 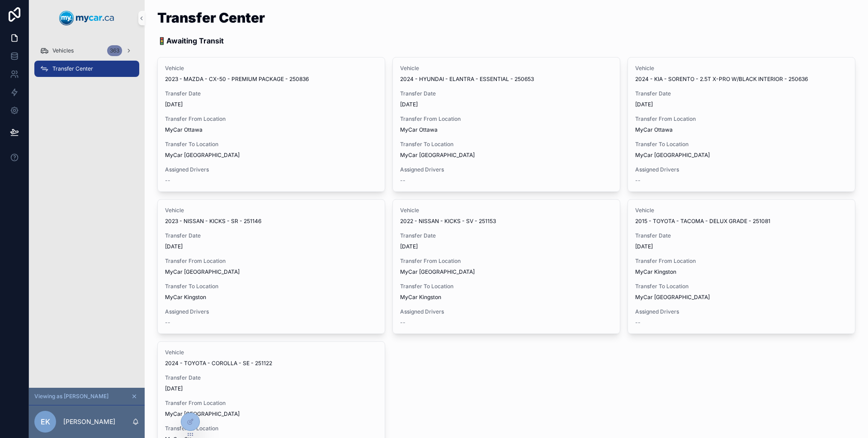 What do you see at coordinates (195, 41) in the screenshot?
I see `strong: Awaiting Transit` at bounding box center [195, 41].